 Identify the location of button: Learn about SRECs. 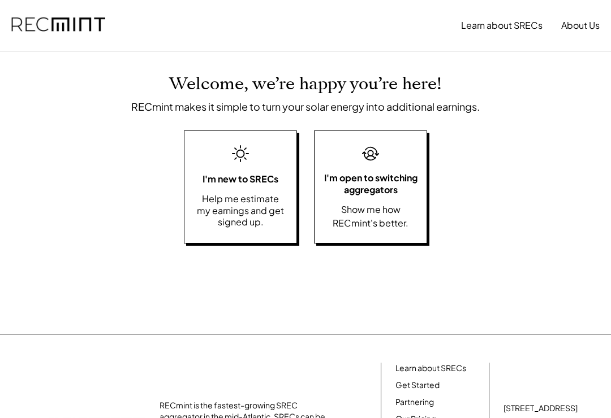
(502, 25).